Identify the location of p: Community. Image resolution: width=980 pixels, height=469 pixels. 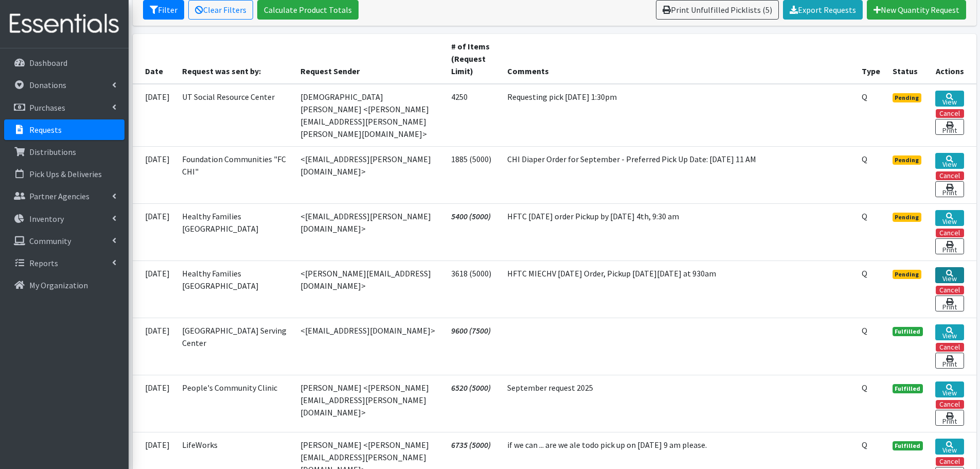
(50, 240).